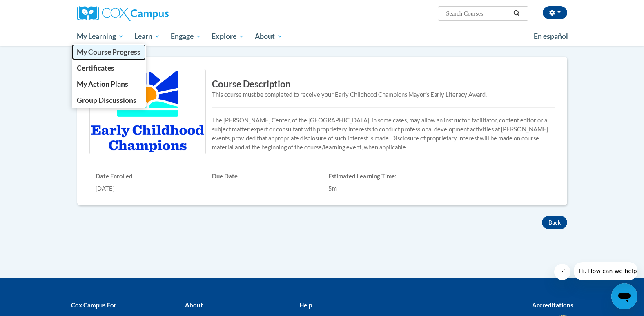  What do you see at coordinates (517, 13) in the screenshot?
I see `button: Search` at bounding box center [517, 13].